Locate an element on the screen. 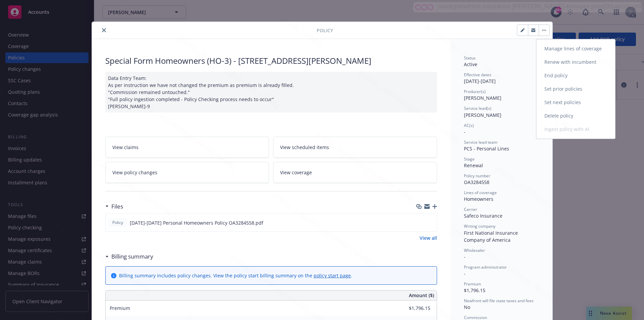 The width and height of the screenshot is (644, 320). span: Lines of coverage is located at coordinates (480, 193).